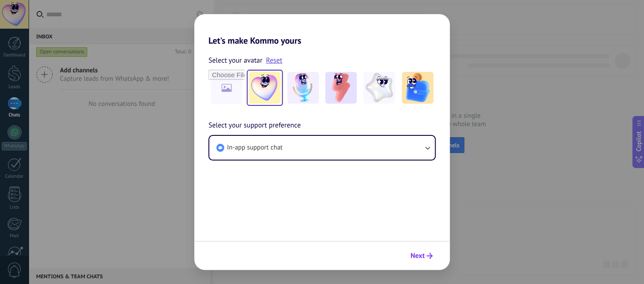 The image size is (644, 284). Describe the element at coordinates (265, 88) in the screenshot. I see `img: -1.jpeg` at that location.